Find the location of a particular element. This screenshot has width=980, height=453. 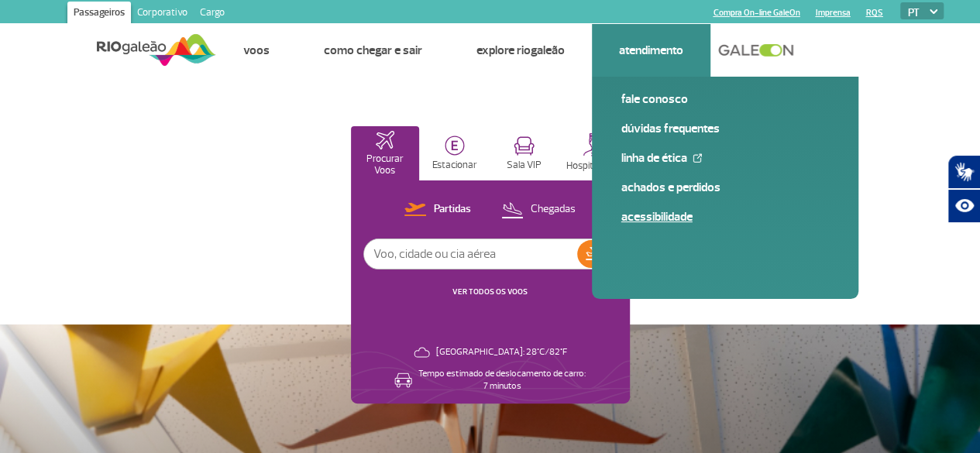

p: Estacionar is located at coordinates (455, 165).